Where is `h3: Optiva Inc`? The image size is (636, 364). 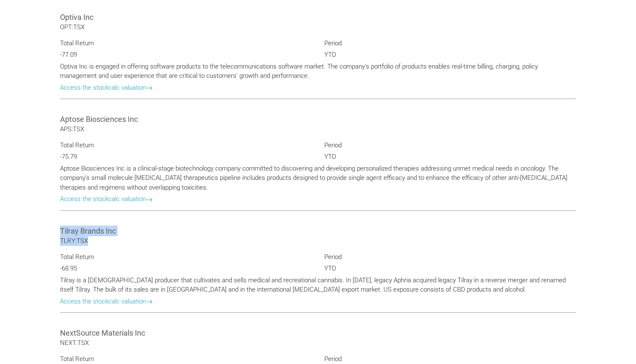
h3: Optiva Inc is located at coordinates (318, 17).